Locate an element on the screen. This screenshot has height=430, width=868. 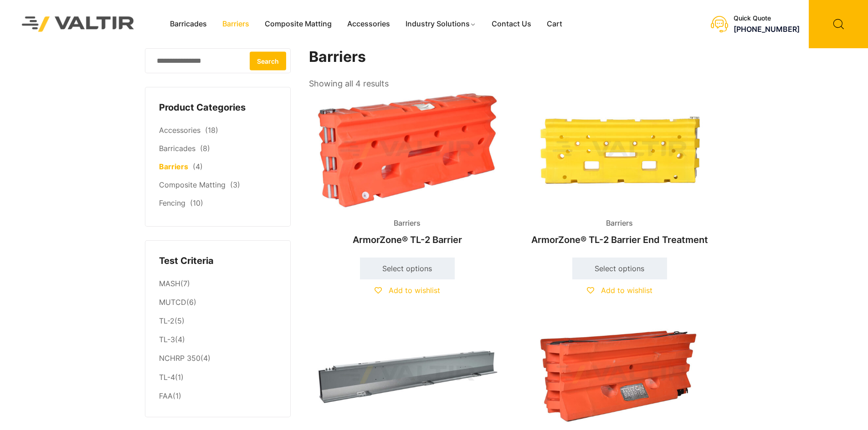
button: Search is located at coordinates (268, 61).